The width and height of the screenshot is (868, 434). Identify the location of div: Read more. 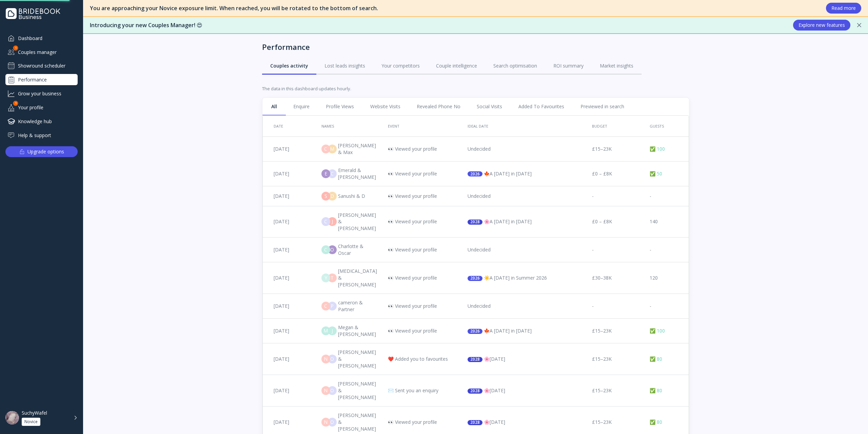
(843, 8).